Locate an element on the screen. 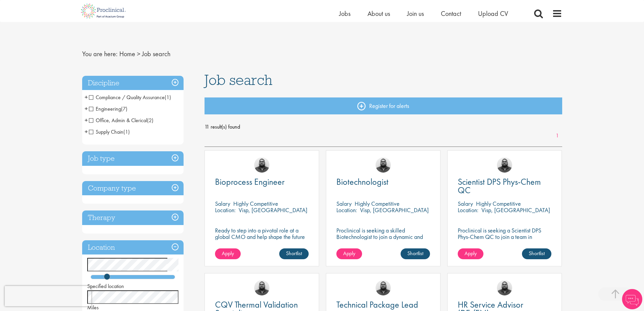 This screenshot has height=311, width=644. span: Bioprocess Engineer is located at coordinates (250, 182).